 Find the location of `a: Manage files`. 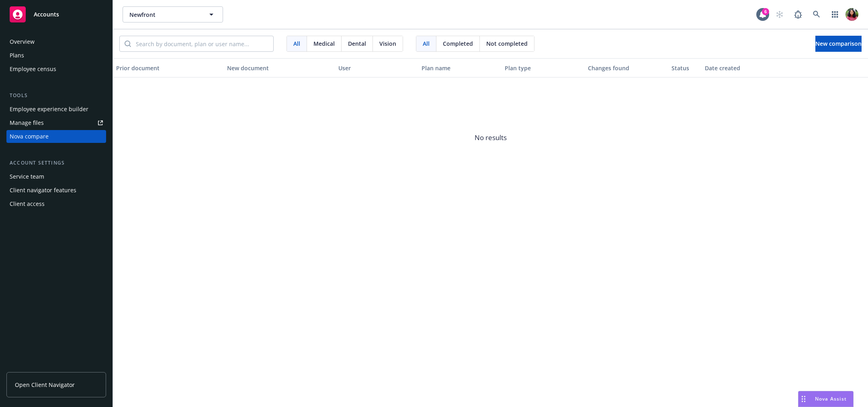

a: Manage files is located at coordinates (56, 123).